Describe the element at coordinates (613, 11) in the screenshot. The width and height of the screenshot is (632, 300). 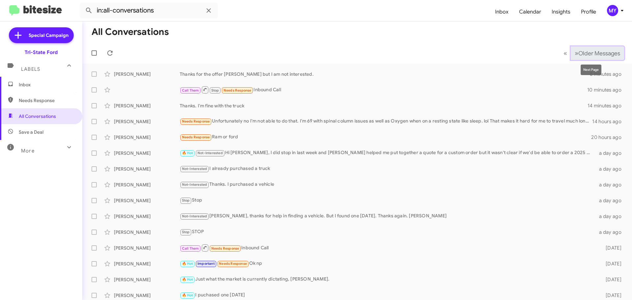
I see `div: MY` at that location.